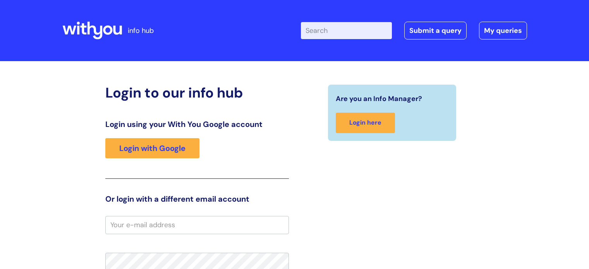 This screenshot has width=589, height=269. I want to click on input: Search, so click(346, 31).